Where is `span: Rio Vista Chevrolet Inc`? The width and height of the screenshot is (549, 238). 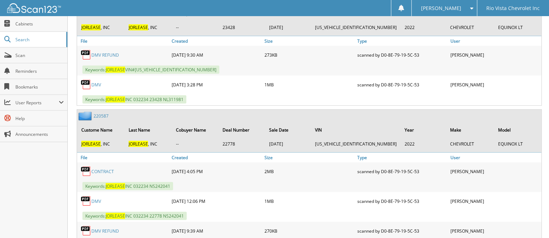
span: Rio Vista Chevrolet Inc is located at coordinates (513, 8).